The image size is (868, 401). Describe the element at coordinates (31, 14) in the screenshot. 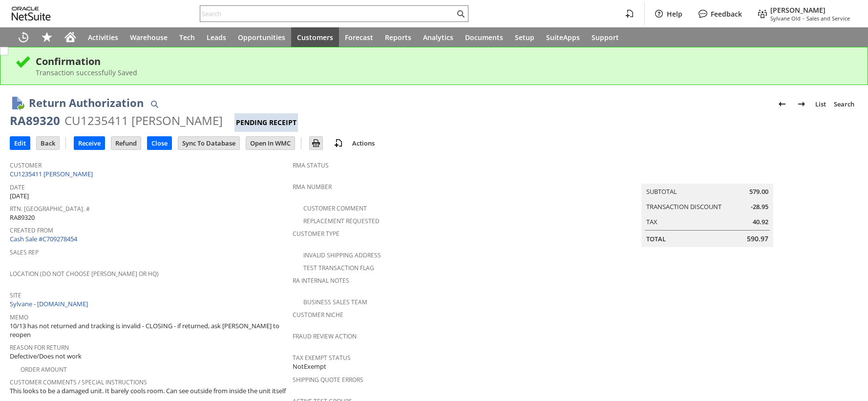

I see `svg: logo` at that location.